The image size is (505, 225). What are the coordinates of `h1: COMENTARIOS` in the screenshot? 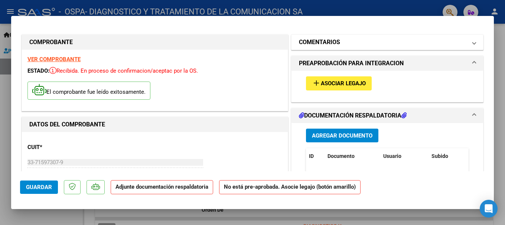 It's located at (319, 42).